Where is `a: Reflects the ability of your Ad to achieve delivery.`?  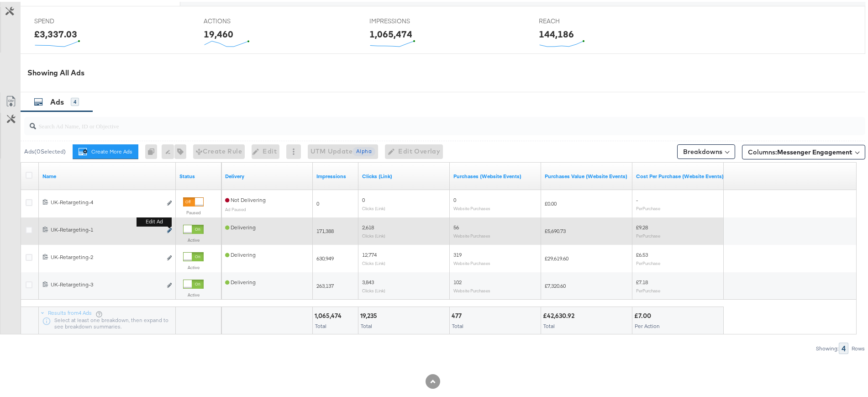 a: Reflects the ability of your Ad to achieve delivery. is located at coordinates (267, 174).